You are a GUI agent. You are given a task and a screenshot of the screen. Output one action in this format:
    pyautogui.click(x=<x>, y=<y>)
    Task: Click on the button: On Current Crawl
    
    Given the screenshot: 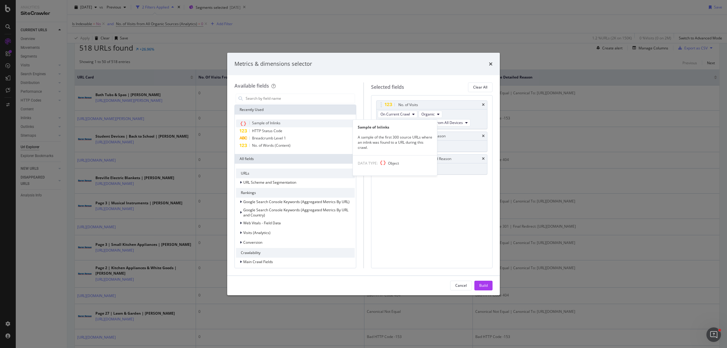 What is the action you would take?
    pyautogui.click(x=398, y=114)
    